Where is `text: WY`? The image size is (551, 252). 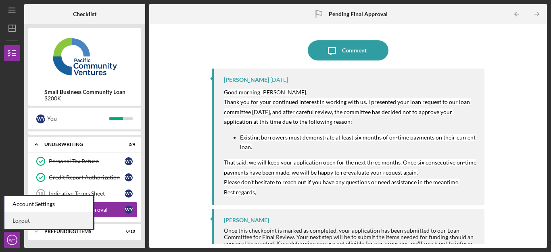
text: WY is located at coordinates (12, 240).